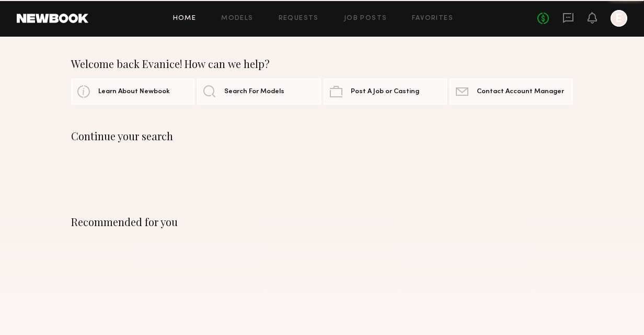  I want to click on div: Continue your search, so click(322, 136).